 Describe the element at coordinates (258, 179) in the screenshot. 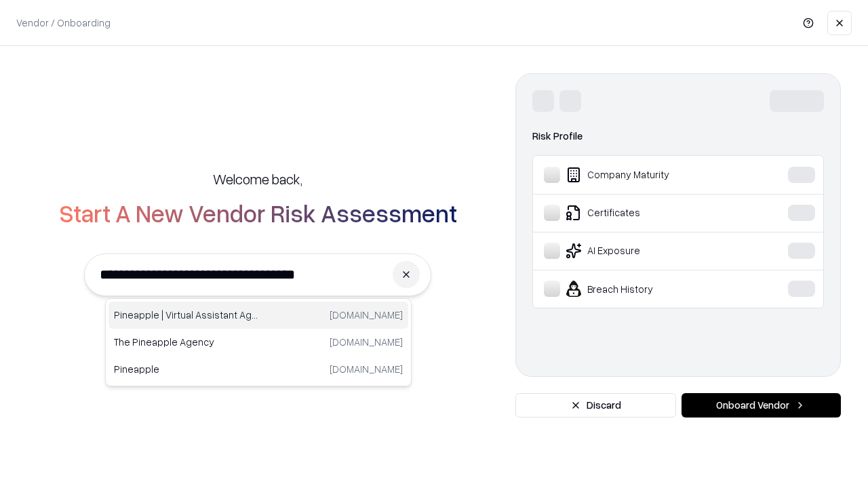

I see `h5: Welcome back,` at that location.